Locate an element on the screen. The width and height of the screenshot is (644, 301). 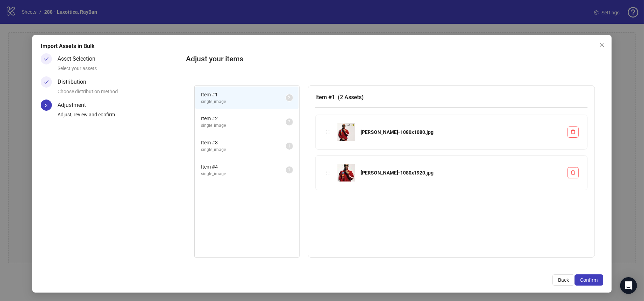
span: Item # 4 is located at coordinates (244, 167).